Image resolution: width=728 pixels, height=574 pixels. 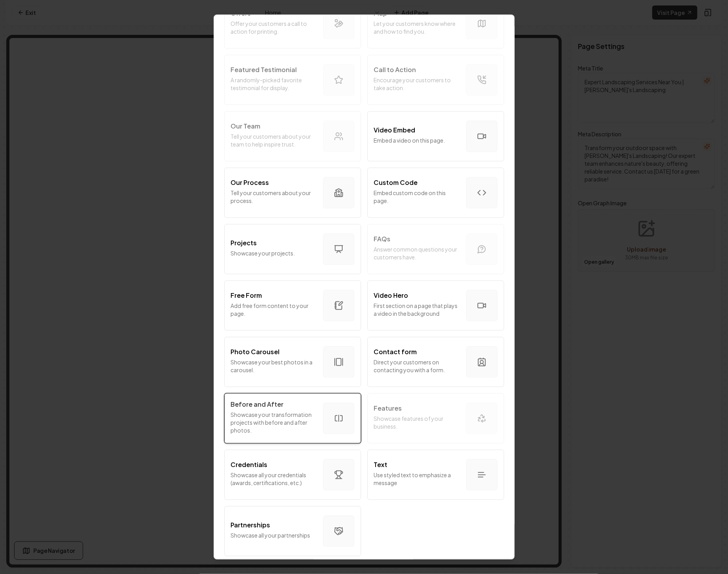 I want to click on button: Video HeroFirst section on a page that plays a video in the background, so click(x=435, y=306).